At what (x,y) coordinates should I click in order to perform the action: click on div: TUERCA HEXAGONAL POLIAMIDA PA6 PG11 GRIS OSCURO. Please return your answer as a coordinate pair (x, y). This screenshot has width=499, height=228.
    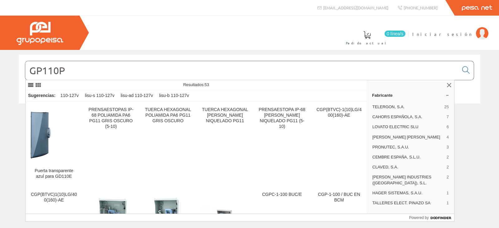
    Looking at the image, I should click on (168, 115).